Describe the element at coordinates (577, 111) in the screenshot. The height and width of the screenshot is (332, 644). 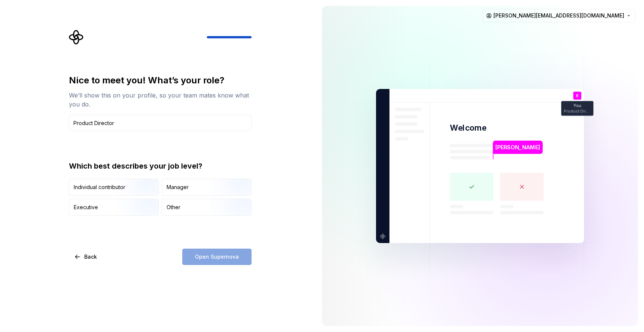
I see `p: Product Director` at that location.